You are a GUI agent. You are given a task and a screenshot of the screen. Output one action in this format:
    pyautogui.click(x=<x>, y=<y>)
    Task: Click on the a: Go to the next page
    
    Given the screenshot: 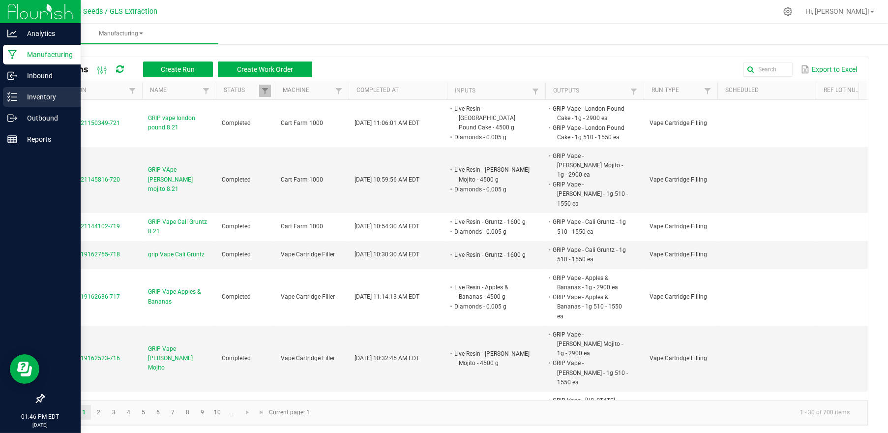 What is the action you would take?
    pyautogui.click(x=247, y=412)
    